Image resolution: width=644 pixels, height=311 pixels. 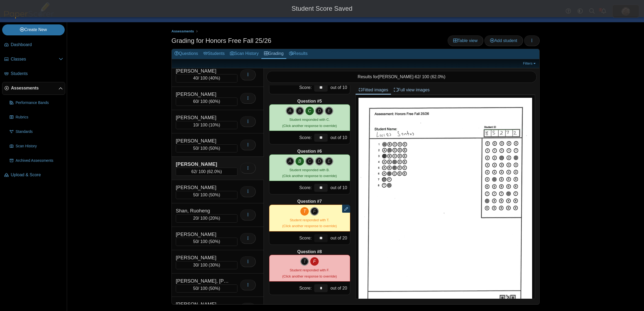 What do you see at coordinates (465, 40) in the screenshot?
I see `span: Table view` at bounding box center [465, 40].